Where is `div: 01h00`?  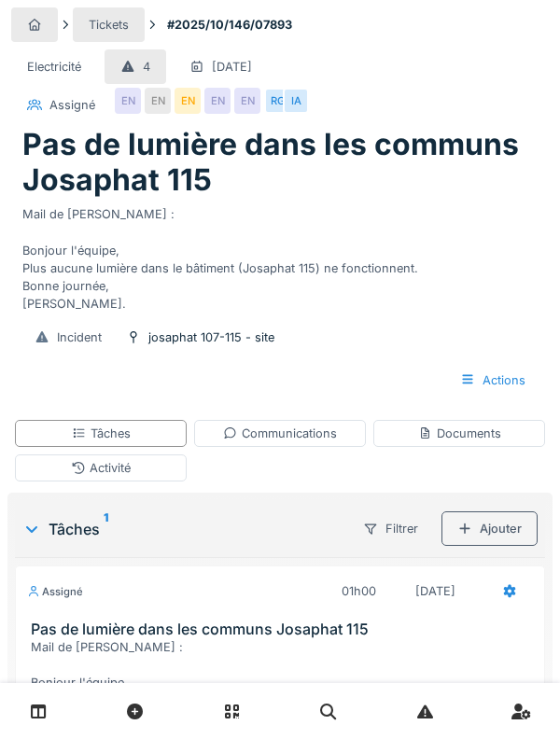 div: 01h00 is located at coordinates (358, 591).